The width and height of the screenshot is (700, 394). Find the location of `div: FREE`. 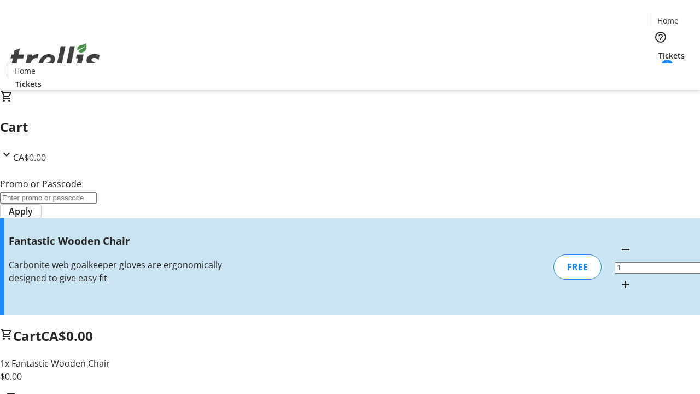

div: FREE is located at coordinates (577, 267).